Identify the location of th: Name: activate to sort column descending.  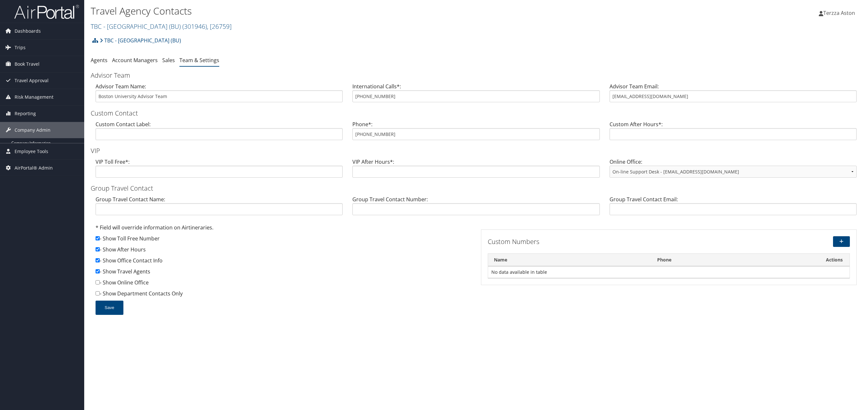
(570, 260).